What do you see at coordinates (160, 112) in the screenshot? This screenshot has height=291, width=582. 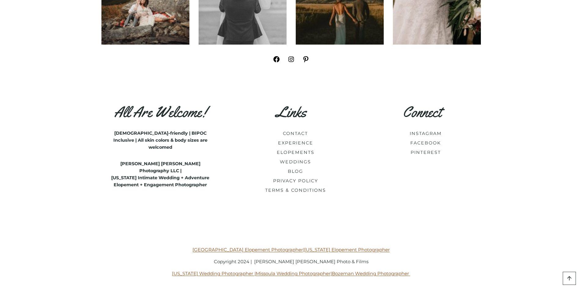 I see `h3: All Are Welcome!` at bounding box center [160, 112].